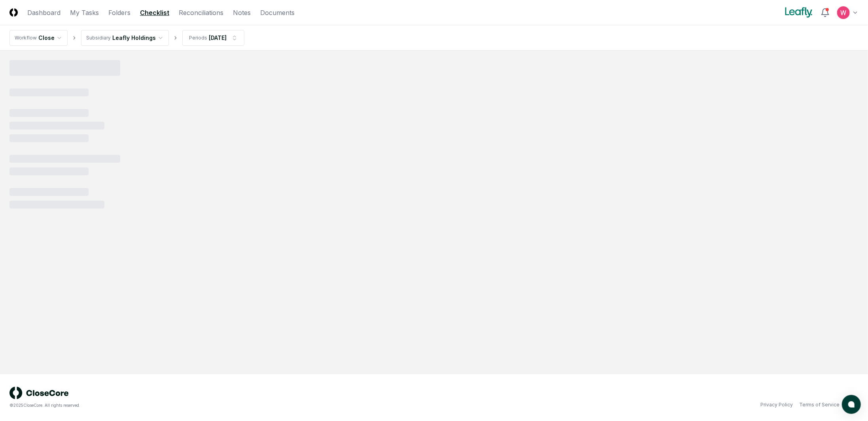 The width and height of the screenshot is (868, 421). Describe the element at coordinates (799, 13) in the screenshot. I see `img: Leafly logo` at that location.